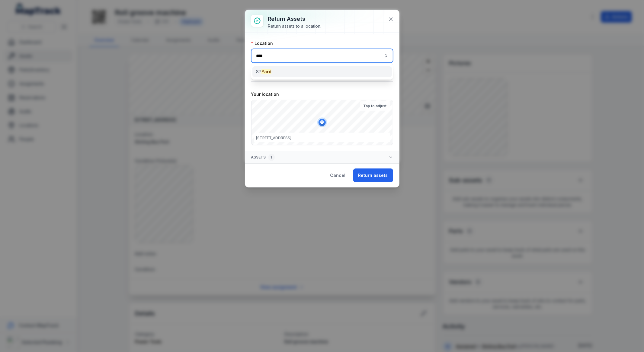 This screenshot has height=352, width=644. I want to click on button: Assets1, so click(322, 157).